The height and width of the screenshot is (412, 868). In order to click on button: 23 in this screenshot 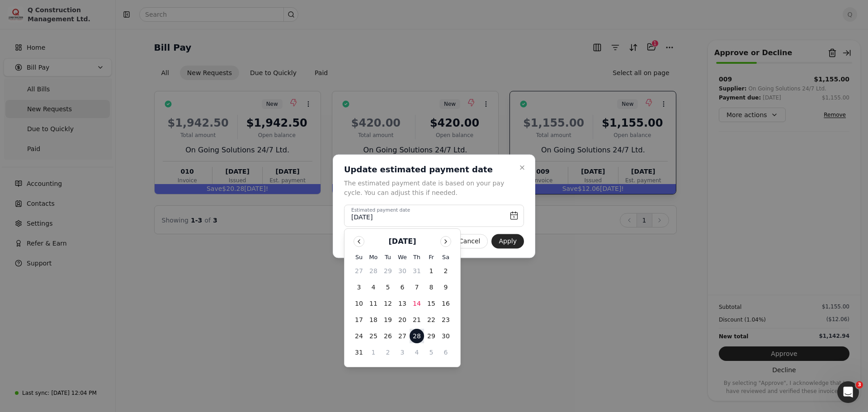, I will do `click(445, 319)`.